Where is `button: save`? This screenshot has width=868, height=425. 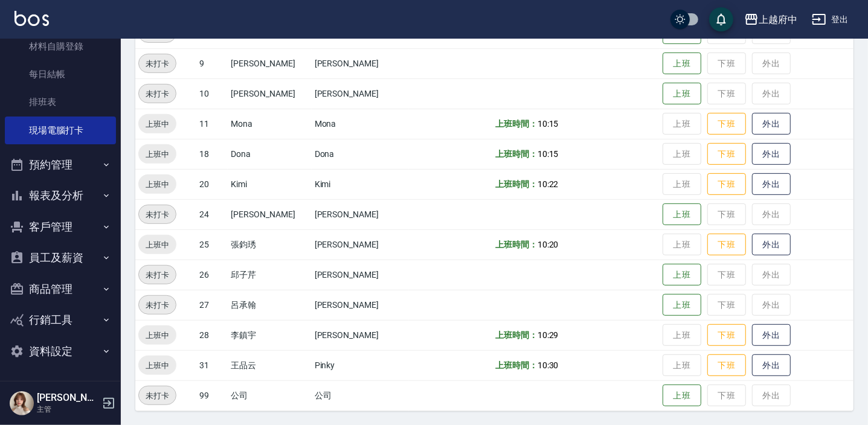
button: save is located at coordinates (721, 20).